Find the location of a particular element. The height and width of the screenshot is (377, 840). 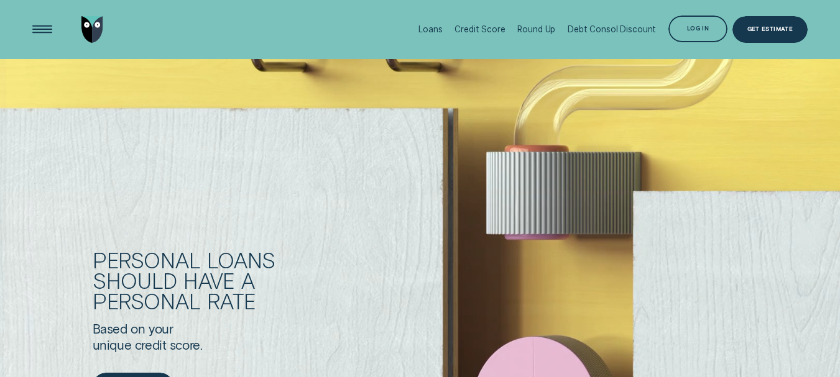

div: credit is located at coordinates (150, 346).